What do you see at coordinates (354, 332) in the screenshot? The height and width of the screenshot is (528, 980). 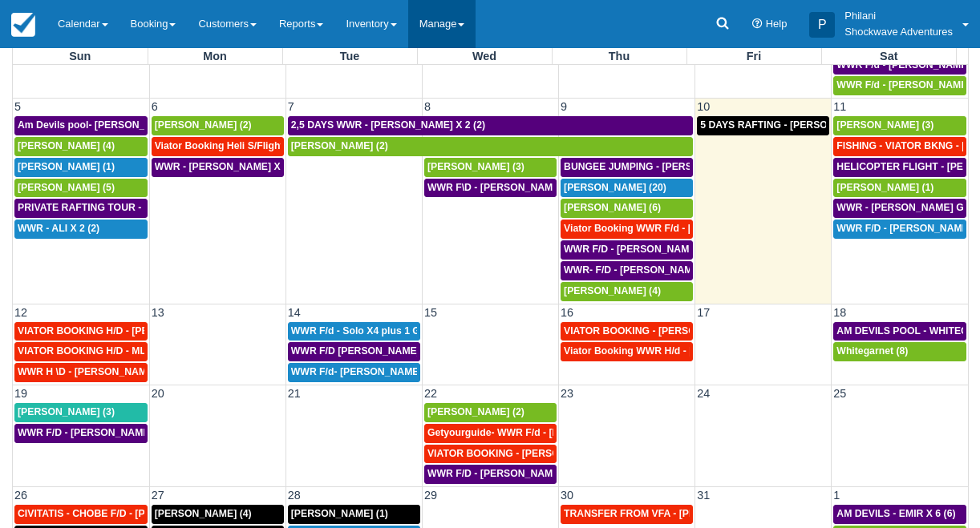 I see `a: WWR F/d - Solo X4 plus 1 Guide (4)` at bounding box center [354, 332].